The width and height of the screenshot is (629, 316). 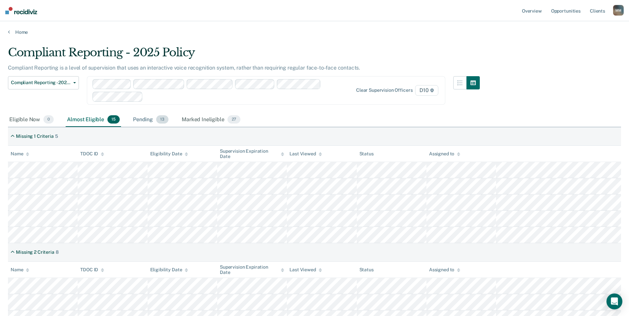 I want to click on button: MM, so click(x=618, y=10).